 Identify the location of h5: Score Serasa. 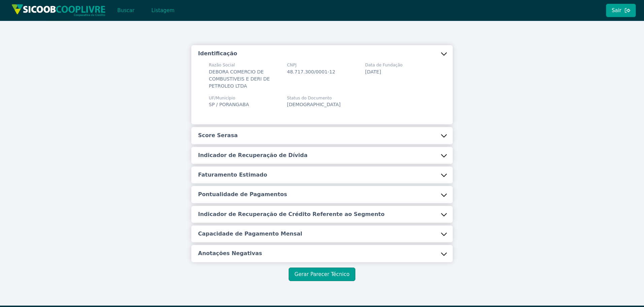
(218, 135).